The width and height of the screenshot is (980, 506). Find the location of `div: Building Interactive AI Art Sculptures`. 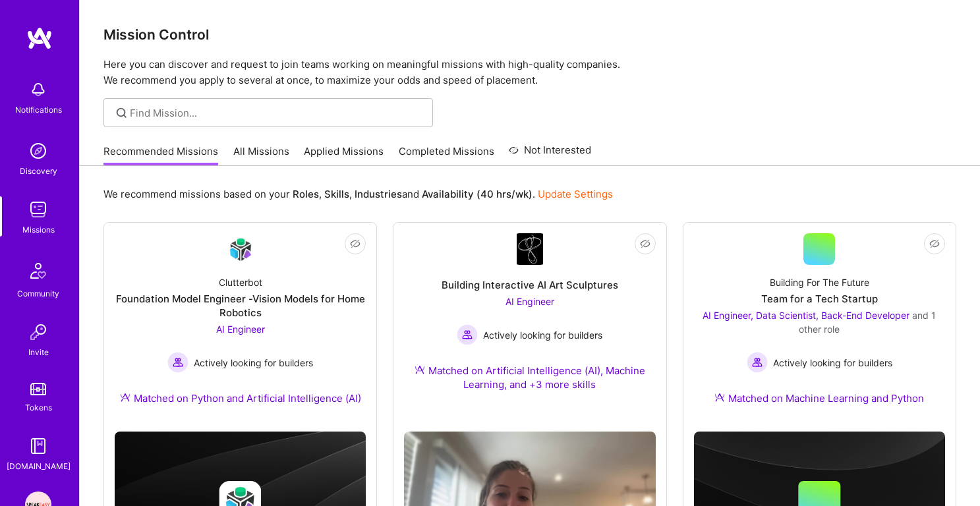

div: Building Interactive AI Art Sculptures is located at coordinates (530, 285).